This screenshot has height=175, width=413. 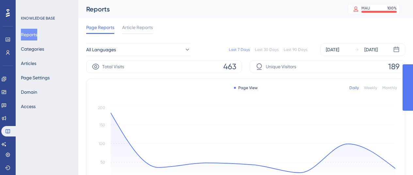 What do you see at coordinates (281, 67) in the screenshot?
I see `span: Unique Visitors` at bounding box center [281, 67].